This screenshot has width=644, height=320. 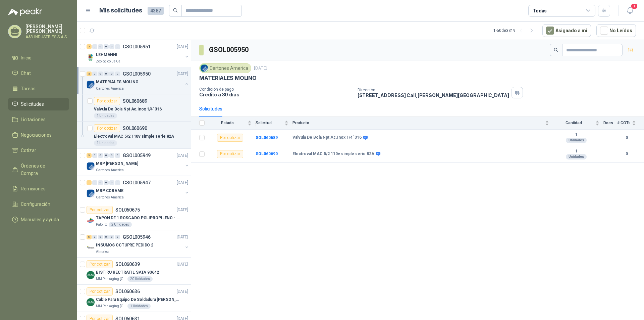 What do you see at coordinates (267, 154) in the screenshot?
I see `a: SOL060690` at bounding box center [267, 154].